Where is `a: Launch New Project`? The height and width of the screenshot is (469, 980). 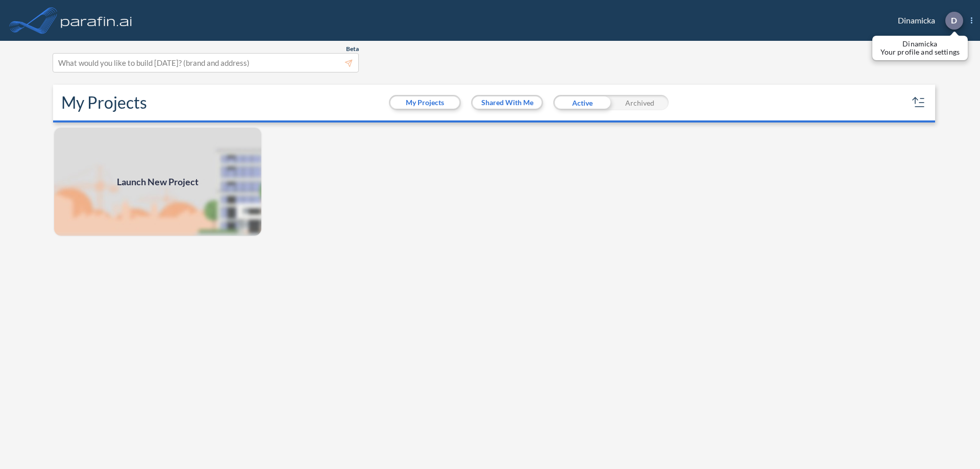 a: Launch New Project is located at coordinates (158, 182).